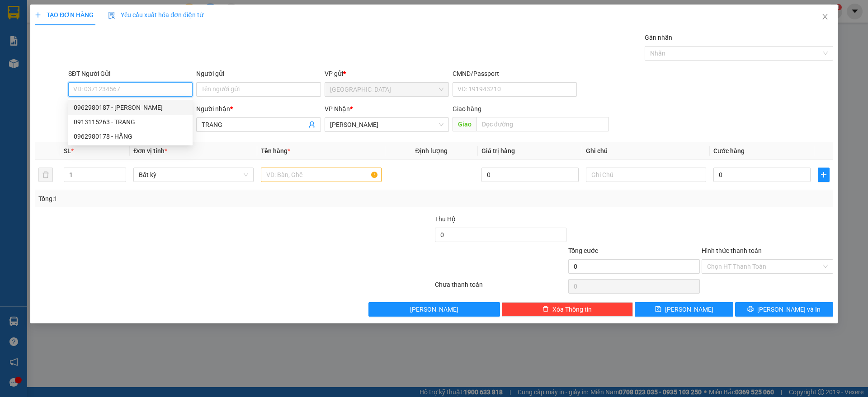  I want to click on img: icon, so click(112, 15).